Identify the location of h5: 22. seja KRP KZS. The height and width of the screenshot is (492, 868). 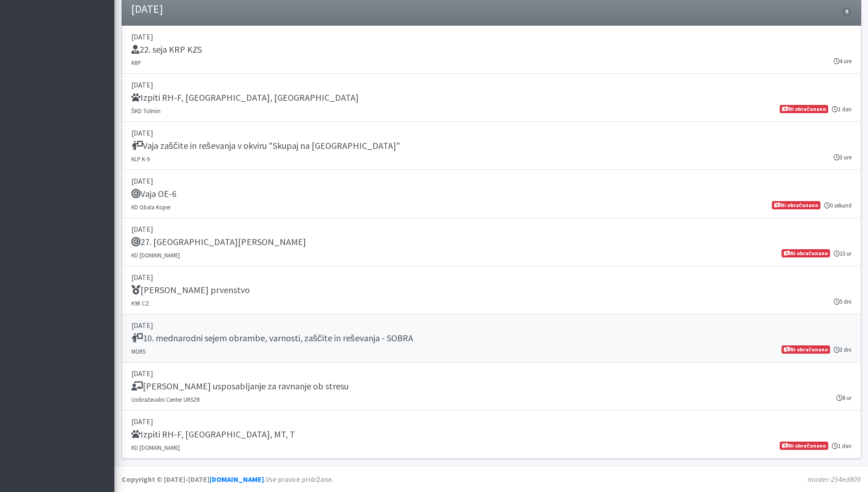
(166, 49).